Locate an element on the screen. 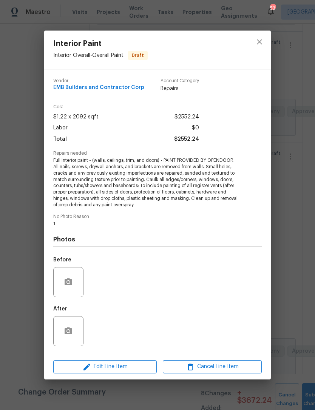  span: Vendor is located at coordinates (99, 81).